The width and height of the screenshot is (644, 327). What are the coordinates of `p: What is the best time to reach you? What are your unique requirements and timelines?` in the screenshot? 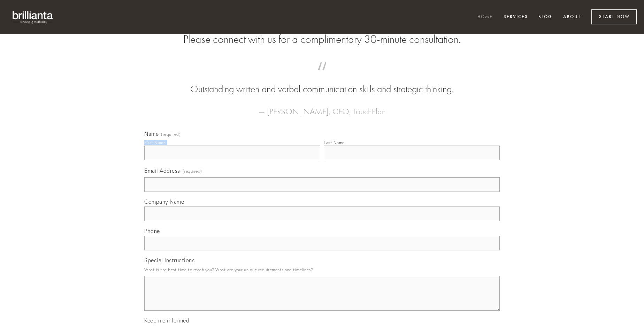 It's located at (322, 270).